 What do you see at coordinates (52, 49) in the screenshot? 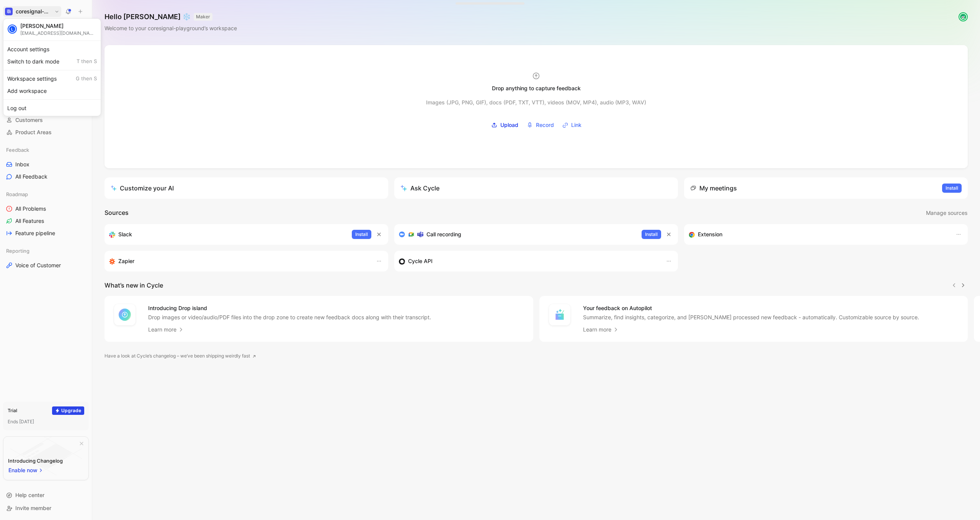
I see `div: Account settings` at bounding box center [52, 49].